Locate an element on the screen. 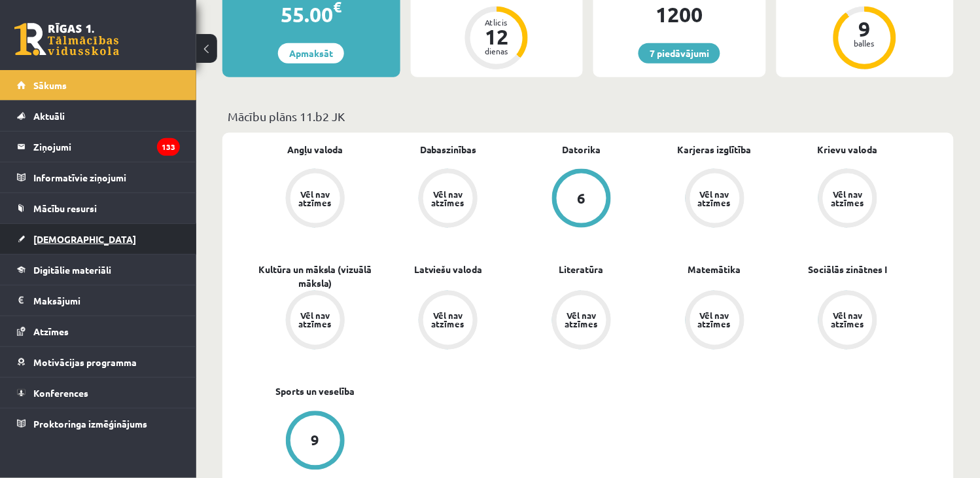  a: Aktuāli is located at coordinates (98, 116).